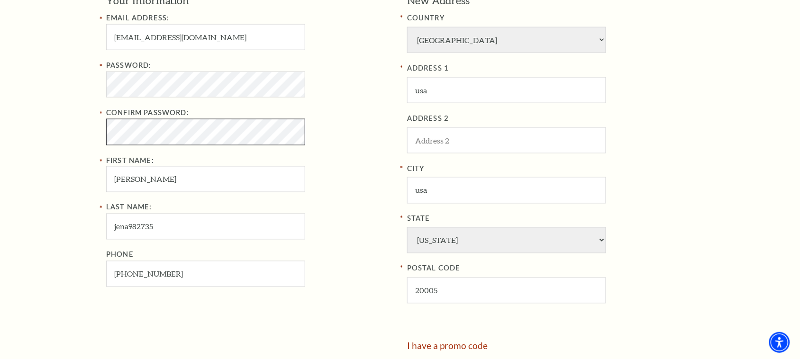 This screenshot has width=800, height=359. I want to click on input: City, so click(506, 190).